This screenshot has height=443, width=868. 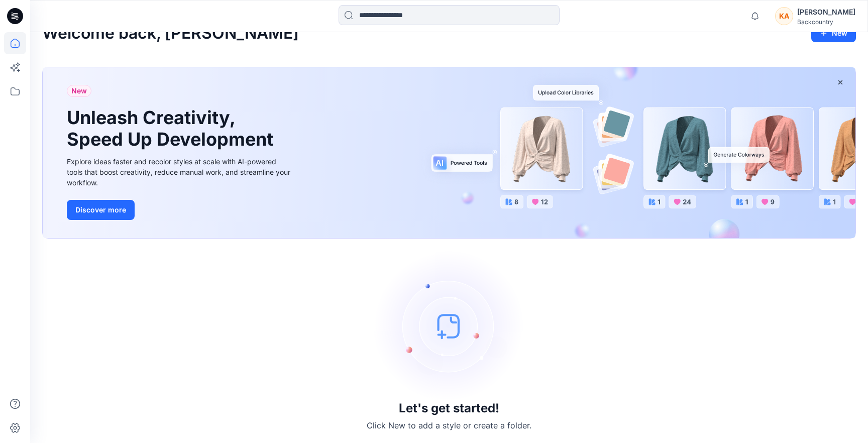 I want to click on div: Backcountry, so click(x=826, y=22).